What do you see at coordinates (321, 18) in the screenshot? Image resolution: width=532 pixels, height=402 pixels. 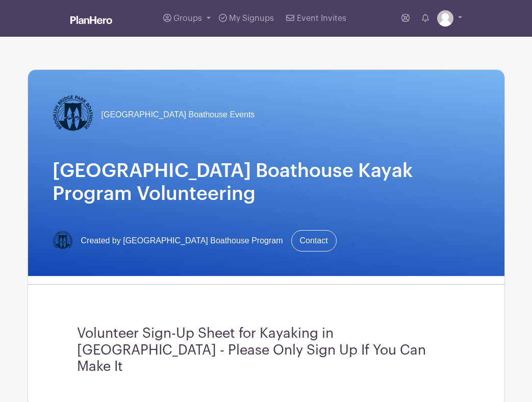 I see `span: Event Invites` at bounding box center [321, 18].